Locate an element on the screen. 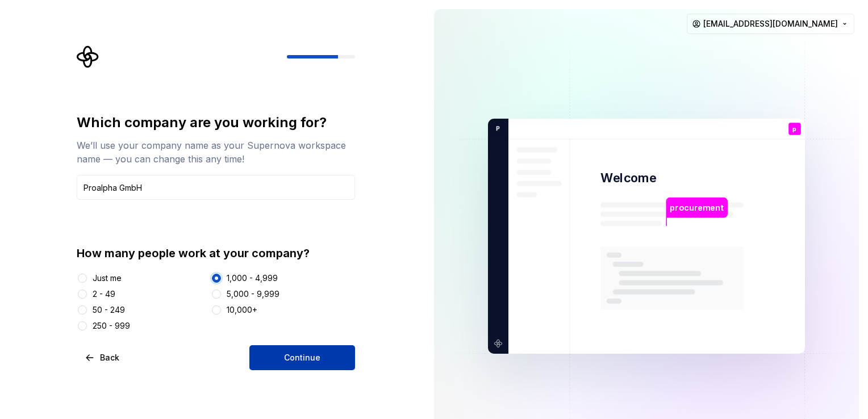  div: We’ll use your company name as your Supernova workspace name — you can change this any time! is located at coordinates (216, 152).